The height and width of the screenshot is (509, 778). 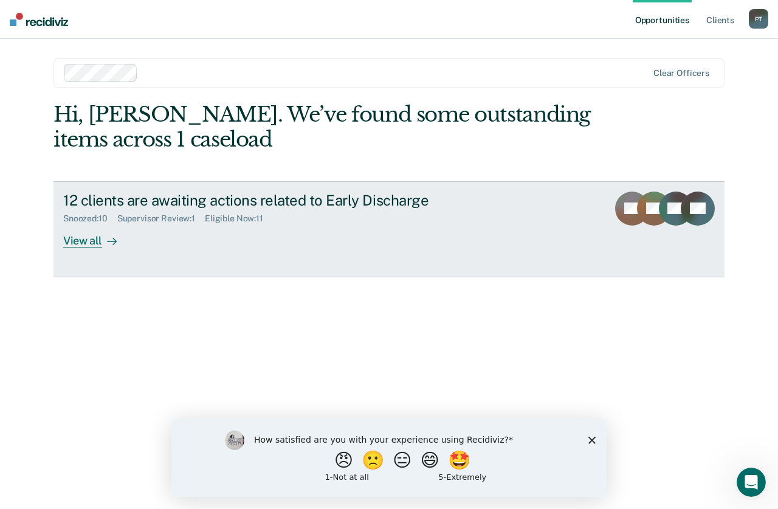 What do you see at coordinates (421, 22) in the screenshot?
I see `div: Close survey` at bounding box center [421, 22].